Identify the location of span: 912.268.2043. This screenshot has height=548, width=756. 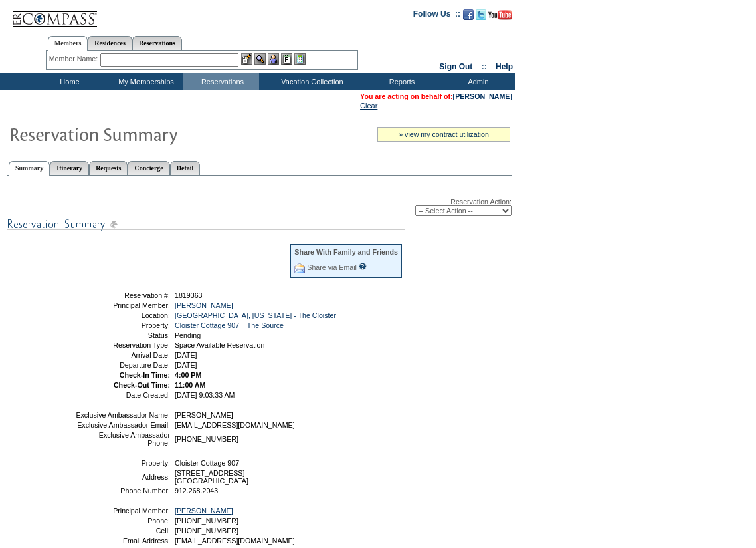
(196, 490).